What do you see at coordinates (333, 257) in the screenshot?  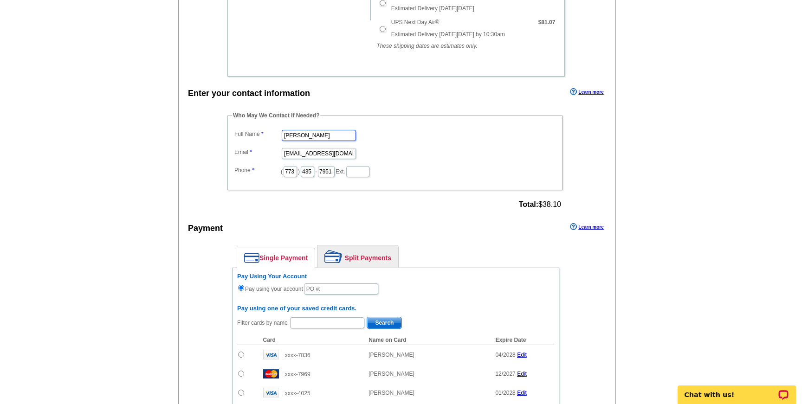 I see `img: split-payment.png` at bounding box center [333, 257].